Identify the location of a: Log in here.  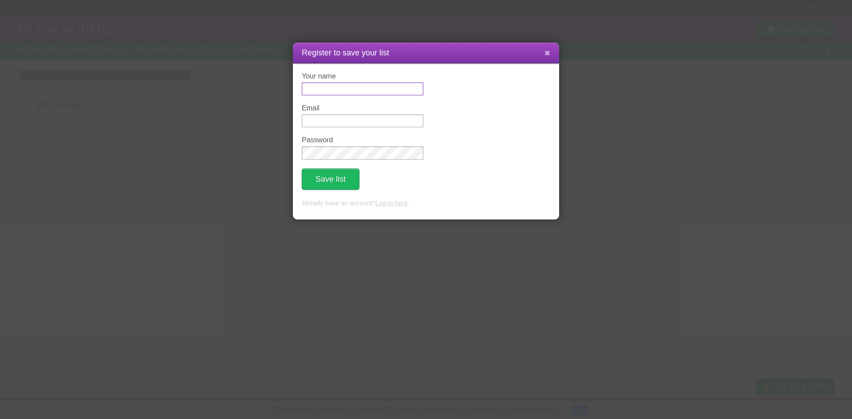
(391, 203).